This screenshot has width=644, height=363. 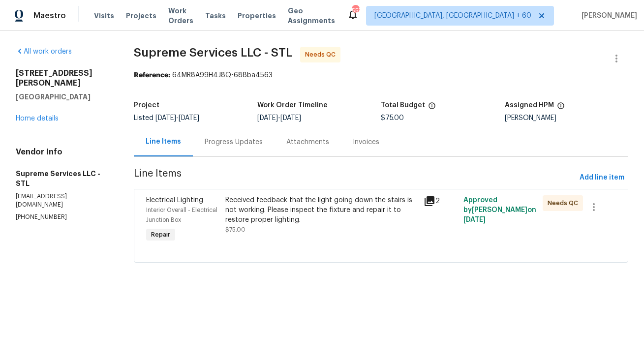 What do you see at coordinates (293, 106) in the screenshot?
I see `h5: Work Order Timeline` at bounding box center [293, 106].